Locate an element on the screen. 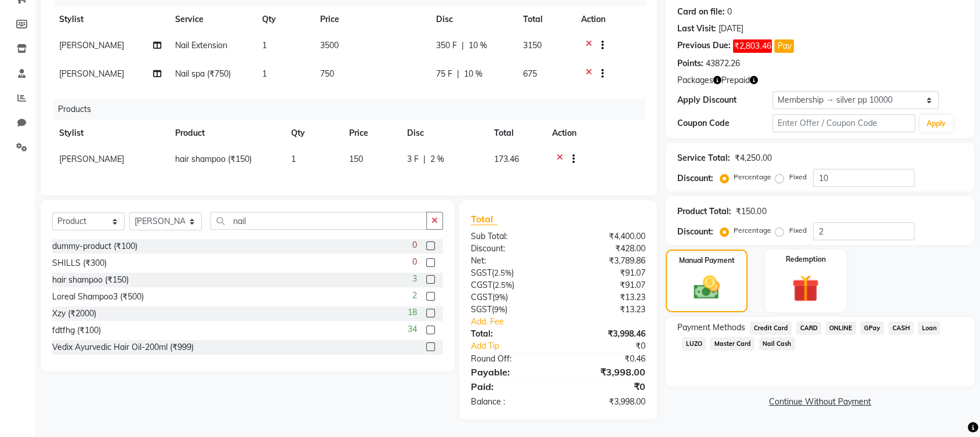 The width and height of the screenshot is (980, 437). label: Manual Payment is located at coordinates (707, 261).